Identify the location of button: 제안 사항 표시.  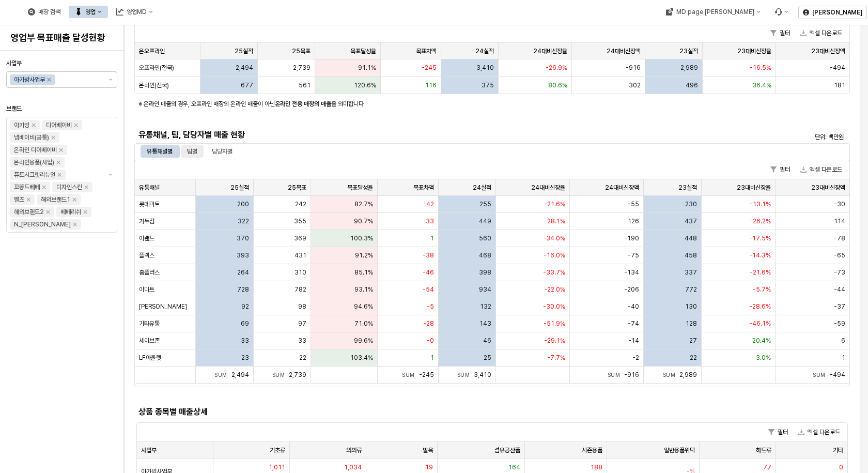
(110, 80).